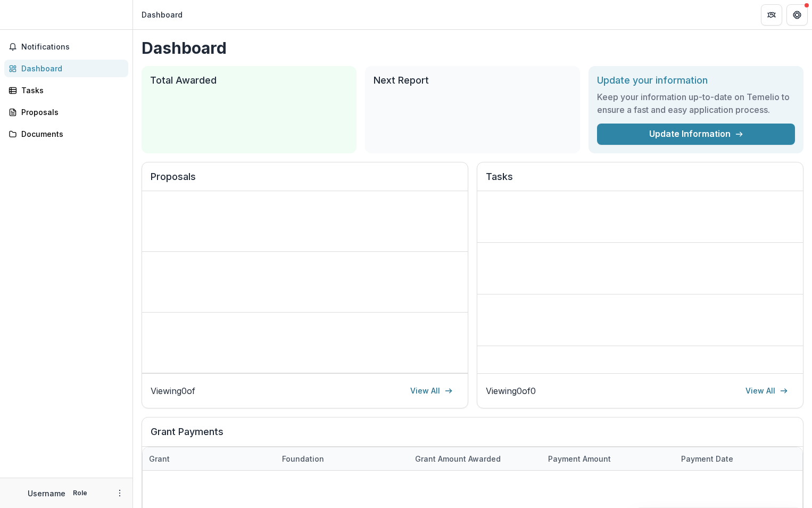  What do you see at coordinates (162, 14) in the screenshot?
I see `nav: breadcrumb` at bounding box center [162, 14].